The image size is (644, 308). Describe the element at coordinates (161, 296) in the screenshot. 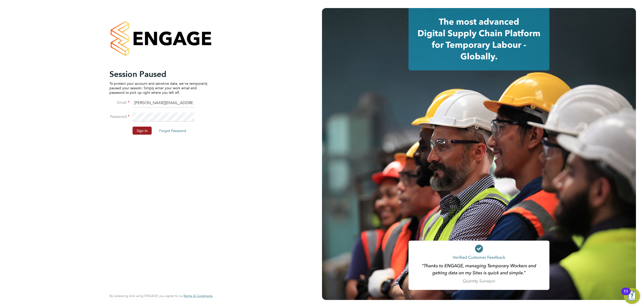

I see `span: By accessing and using ENGAGE you agree to our` at that location.